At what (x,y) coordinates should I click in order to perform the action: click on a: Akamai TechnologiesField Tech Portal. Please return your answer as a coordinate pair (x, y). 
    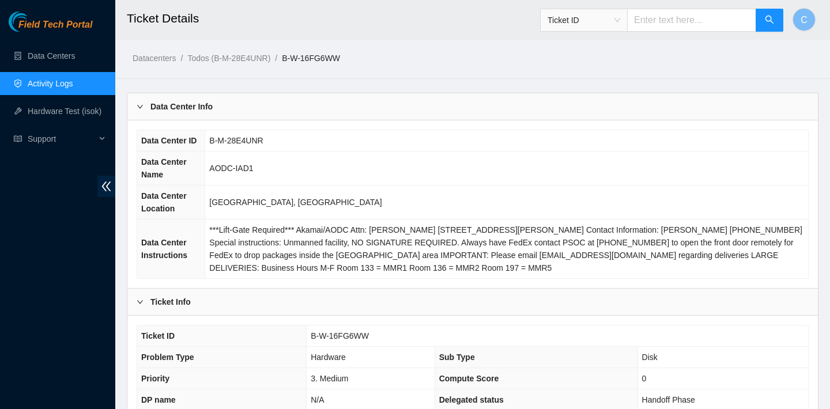
    Looking at the image, I should click on (50, 28).